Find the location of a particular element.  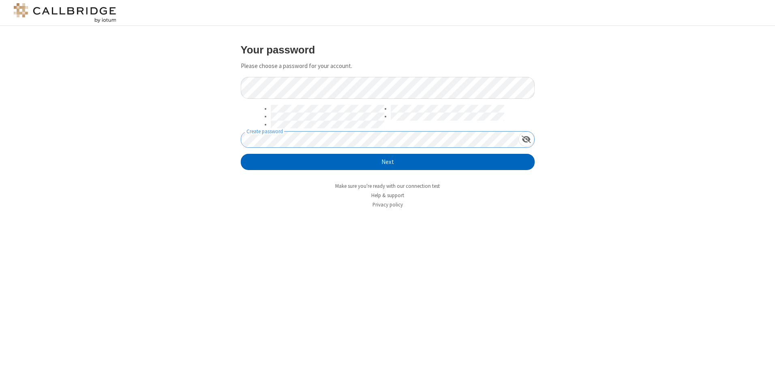

a: Help & support is located at coordinates (388, 195).